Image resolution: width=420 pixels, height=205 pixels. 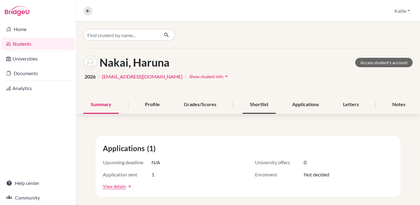 I want to click on a: Access student's account, so click(x=384, y=62).